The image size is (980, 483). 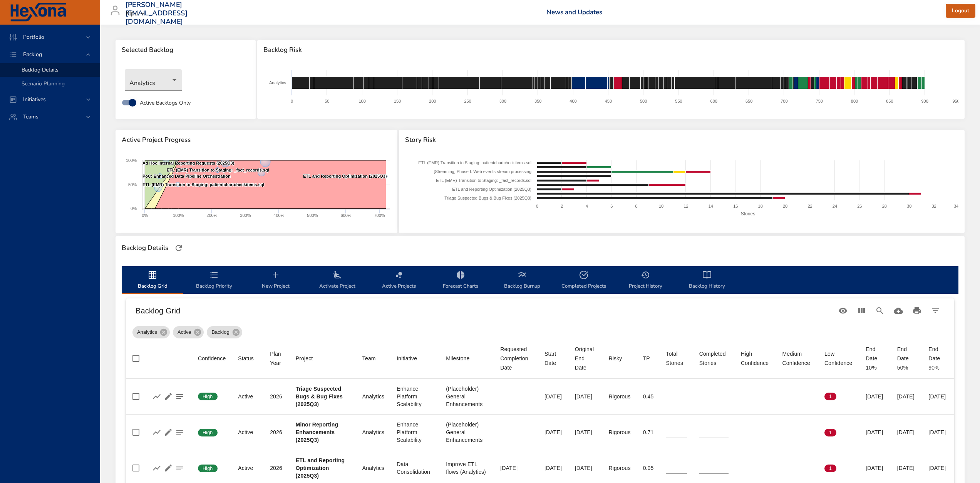 I want to click on span: Teams, so click(x=30, y=117).